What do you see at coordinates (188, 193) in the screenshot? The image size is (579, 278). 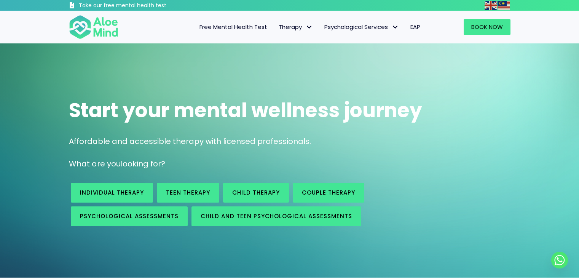 I see `a: Teen Therapy` at bounding box center [188, 193].